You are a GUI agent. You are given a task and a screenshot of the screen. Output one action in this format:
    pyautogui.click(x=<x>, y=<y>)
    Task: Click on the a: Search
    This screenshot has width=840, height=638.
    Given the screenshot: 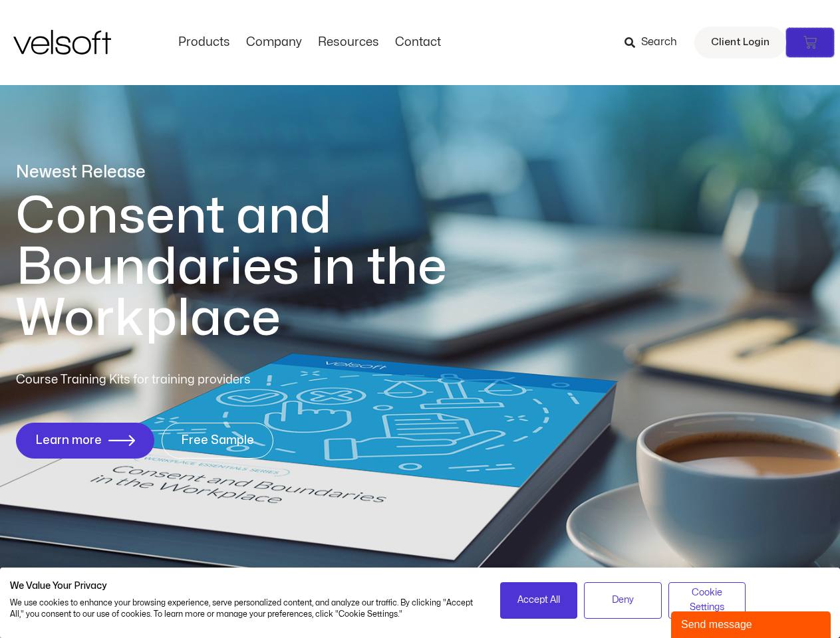 What is the action you would take?
    pyautogui.click(x=655, y=42)
    